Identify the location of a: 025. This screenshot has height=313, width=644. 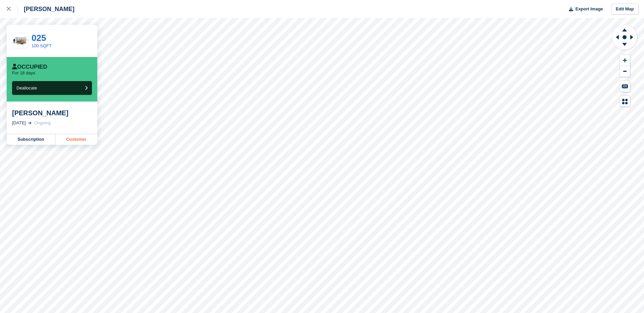
(39, 38).